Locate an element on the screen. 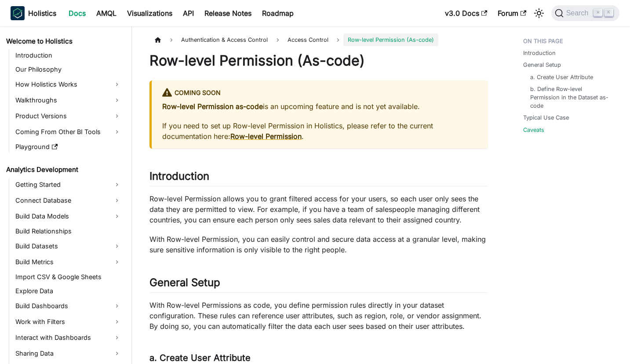  a: Access Control is located at coordinates (308, 39).